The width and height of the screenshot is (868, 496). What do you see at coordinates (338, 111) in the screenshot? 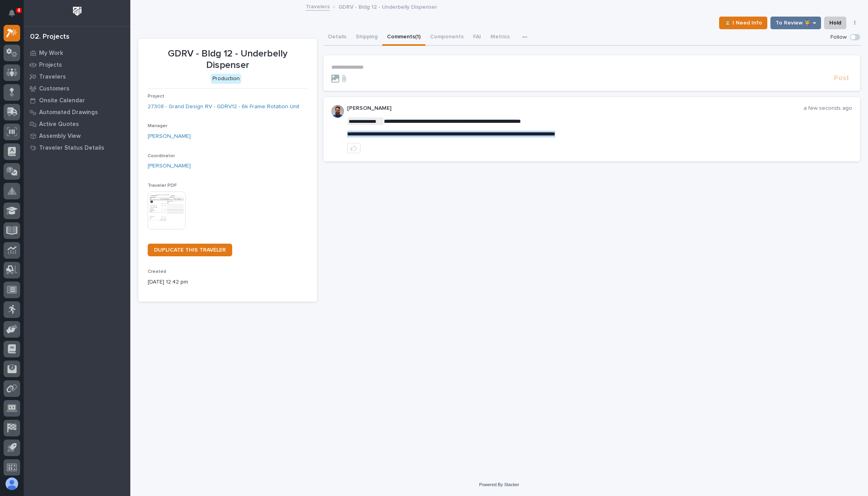
I see `img: 6hTokn1ETDGPf9BPokIQ` at bounding box center [338, 111].